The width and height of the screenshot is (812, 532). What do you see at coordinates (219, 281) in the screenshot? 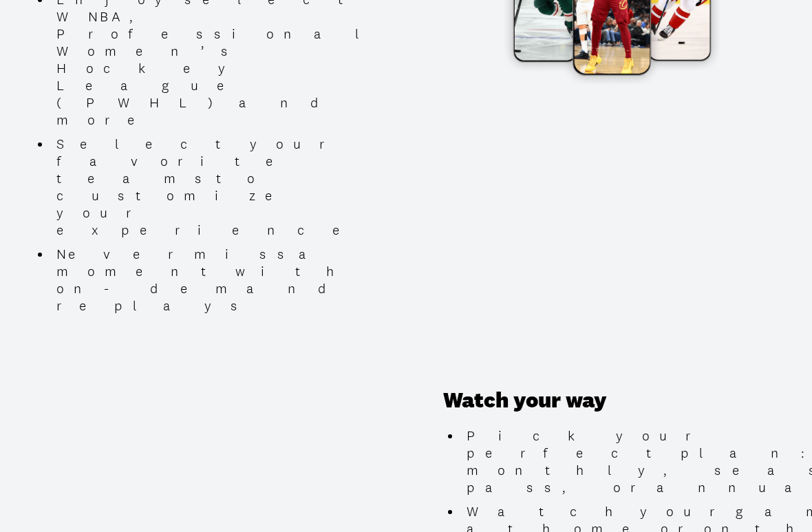
I see `li: Never miss a moment with on-demand replays` at bounding box center [219, 281].